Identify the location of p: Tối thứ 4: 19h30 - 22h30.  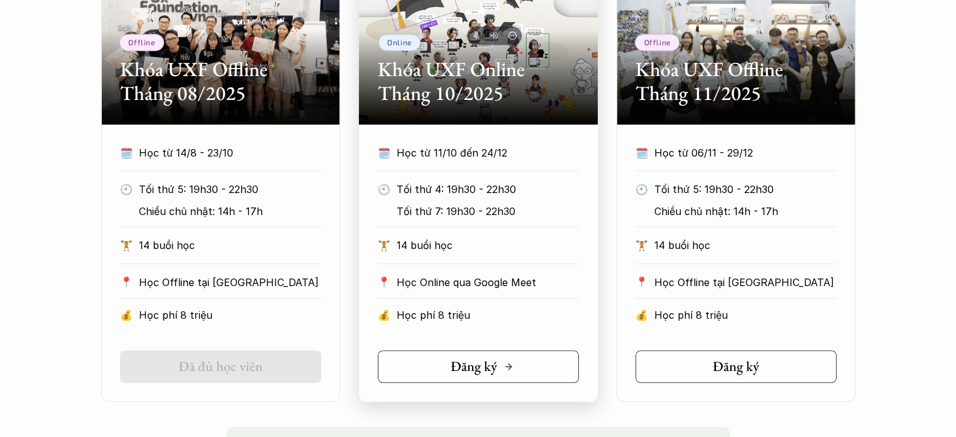
(484, 189).